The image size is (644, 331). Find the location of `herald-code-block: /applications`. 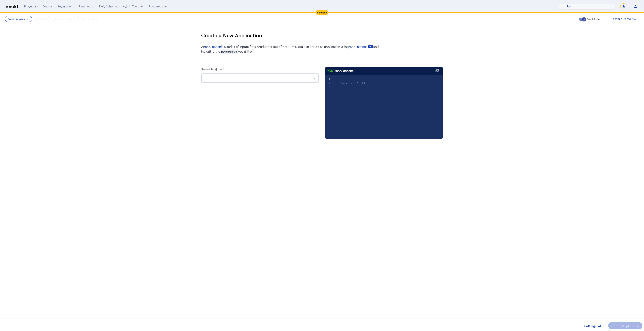

herald-code-block: /applications is located at coordinates (384, 99).